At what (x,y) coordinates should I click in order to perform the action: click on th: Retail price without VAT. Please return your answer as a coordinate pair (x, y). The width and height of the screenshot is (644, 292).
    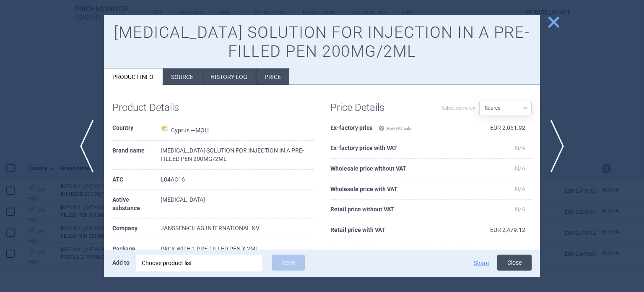
    Looking at the image, I should click on (398, 209).